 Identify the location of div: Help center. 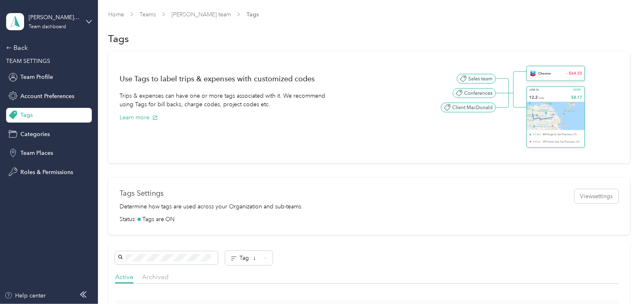
(25, 295).